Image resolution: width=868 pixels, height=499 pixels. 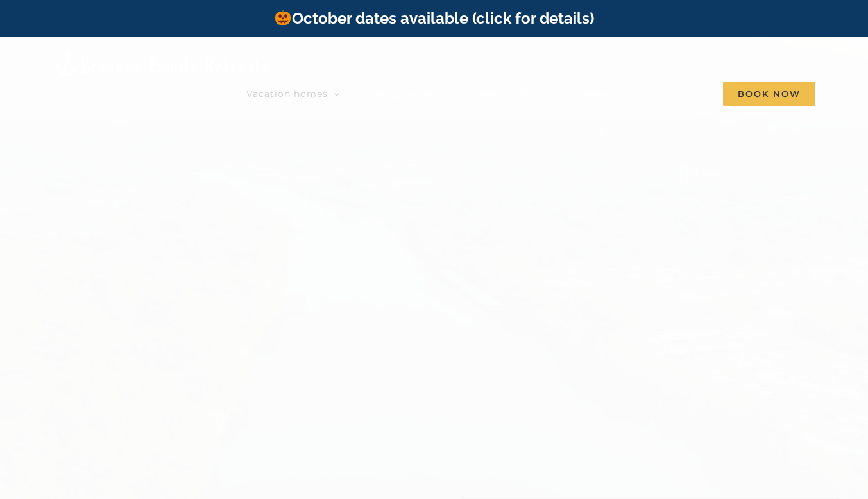 I want to click on a: Contact, so click(x=674, y=93).